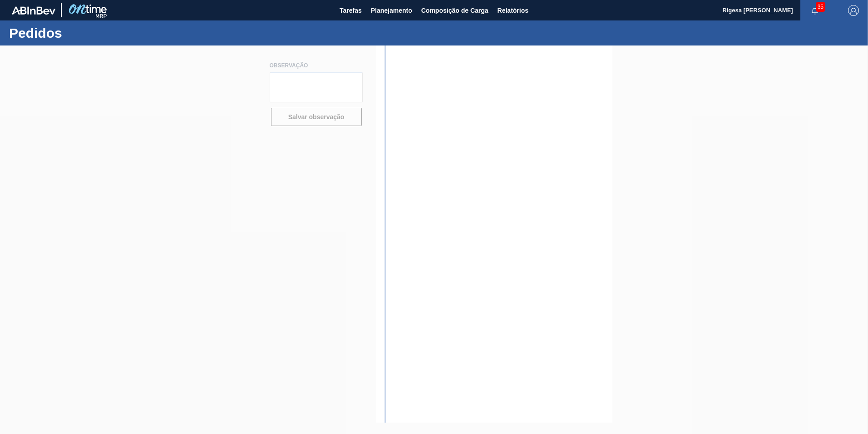 This screenshot has height=434, width=868. What do you see at coordinates (34, 10) in the screenshot?
I see `img: TNhmsLtSVTkK8tSr43FrP2fwEKptu5GPRR3wAAAABJRU5ErkJggg==` at bounding box center [34, 10].